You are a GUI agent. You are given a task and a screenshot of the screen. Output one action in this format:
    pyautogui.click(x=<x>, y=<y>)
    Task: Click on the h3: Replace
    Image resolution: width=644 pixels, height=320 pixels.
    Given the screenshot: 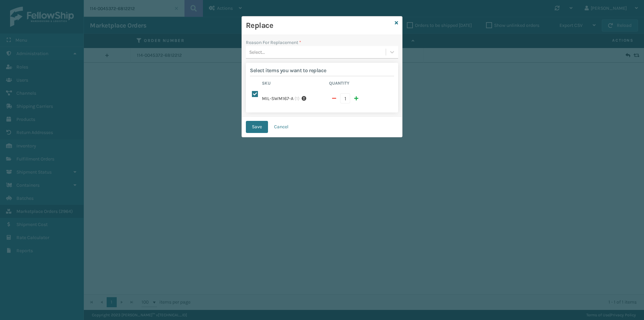 What is the action you would take?
    pyautogui.click(x=319, y=25)
    